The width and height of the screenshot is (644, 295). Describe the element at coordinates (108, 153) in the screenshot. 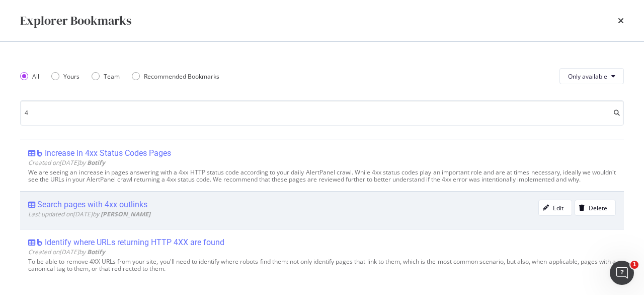

I see `div: Increase in 4xx Status Codes Pages` at that location.